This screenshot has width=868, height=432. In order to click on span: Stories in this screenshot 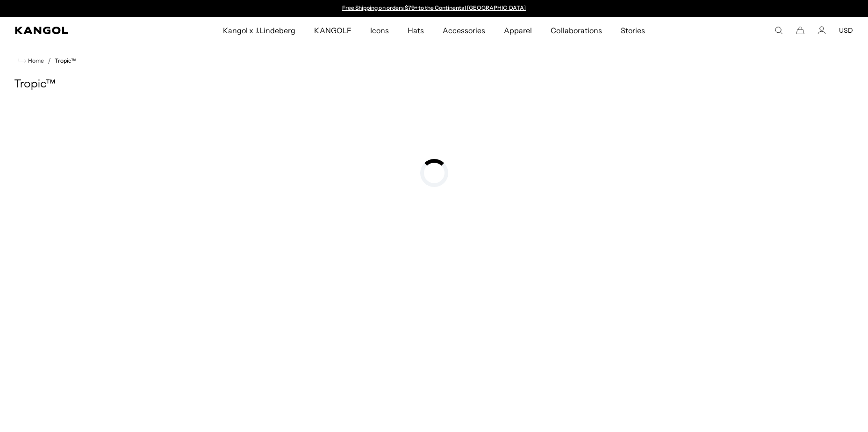, I will do `click(633, 30)`.